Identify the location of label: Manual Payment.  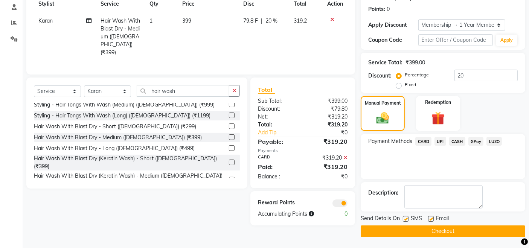
(383, 103).